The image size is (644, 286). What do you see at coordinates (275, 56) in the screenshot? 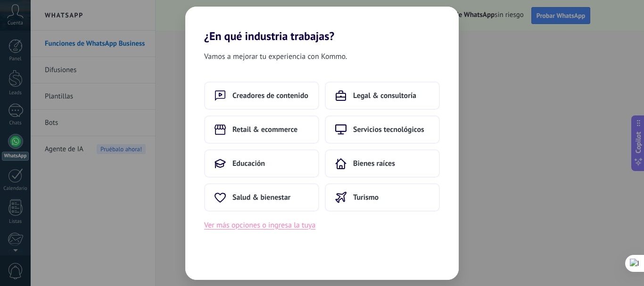
I see `span: Vamos a mejorar tu experiencia con Kommo.` at bounding box center [275, 56].